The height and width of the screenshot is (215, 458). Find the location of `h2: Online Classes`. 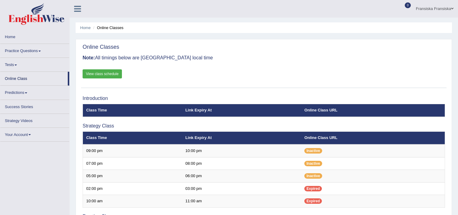

h2: Online Classes is located at coordinates (101, 47).